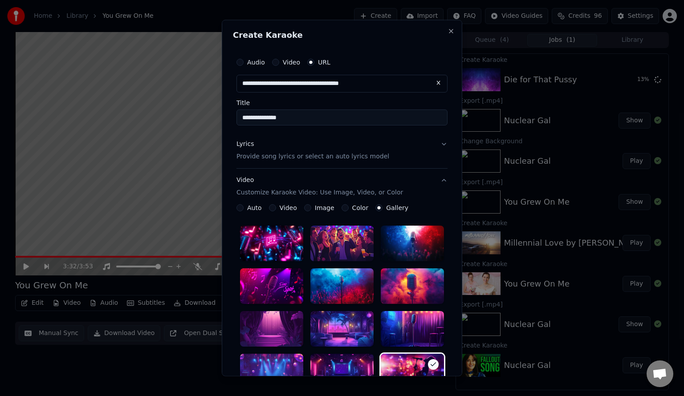 The width and height of the screenshot is (684, 396). Describe the element at coordinates (324, 62) in the screenshot. I see `label: URL` at that location.